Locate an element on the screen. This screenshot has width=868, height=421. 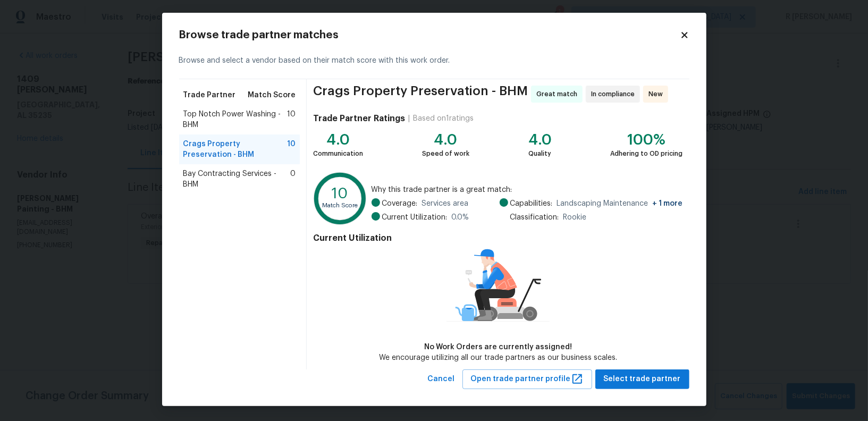
span: Current Utilization: is located at coordinates (414, 218).